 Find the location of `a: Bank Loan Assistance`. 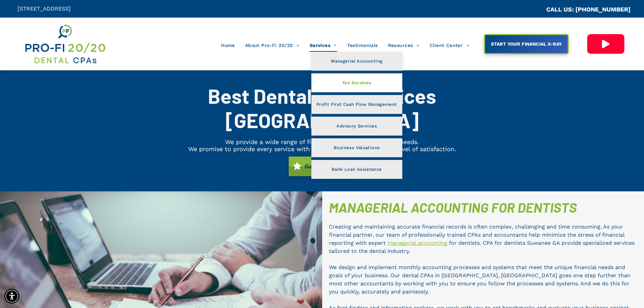

a: Bank Loan Assistance is located at coordinates (357, 169).